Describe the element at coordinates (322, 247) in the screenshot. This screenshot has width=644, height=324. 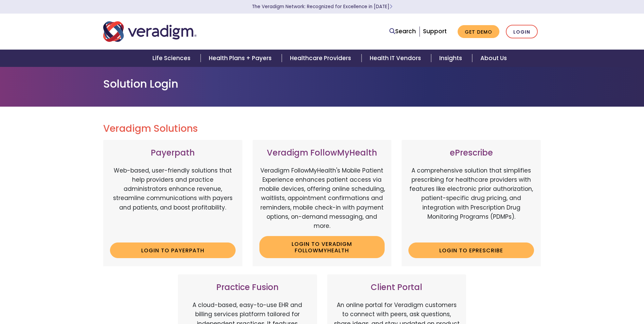
I see `a: Login to Veradigm FollowMyHealth` at that location.